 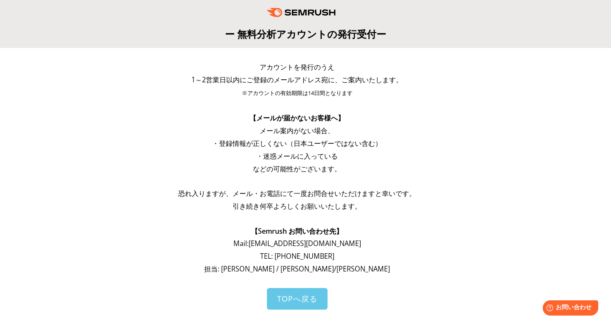 What do you see at coordinates (297, 143) in the screenshot?
I see `span: ・登録情報が正しくない（日本ユーザーではない含む）` at bounding box center [297, 143].